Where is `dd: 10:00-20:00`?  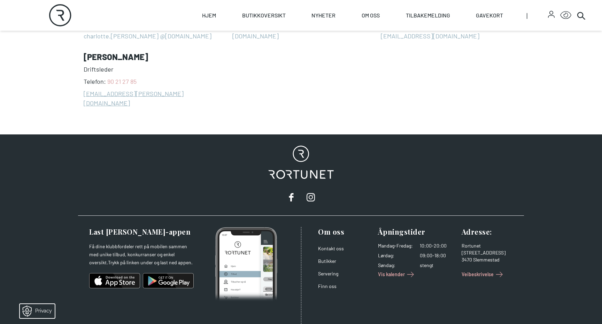 dd: 10:00-20:00 is located at coordinates (438, 245).